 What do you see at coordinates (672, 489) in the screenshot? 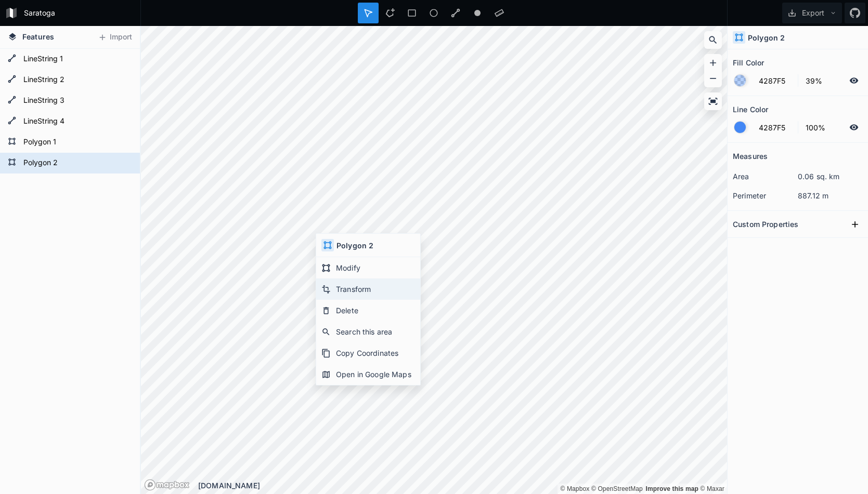
I see `a: Map feedback` at bounding box center [672, 489].